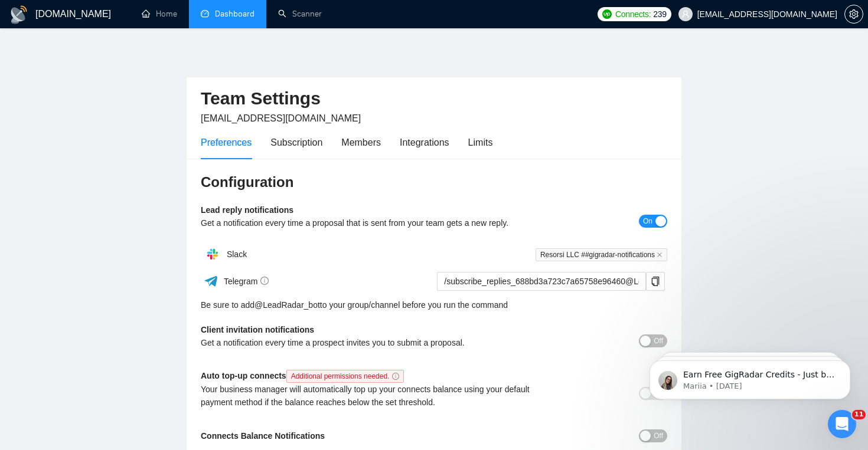  What do you see at coordinates (19, 15) in the screenshot?
I see `img: logo` at bounding box center [19, 15].